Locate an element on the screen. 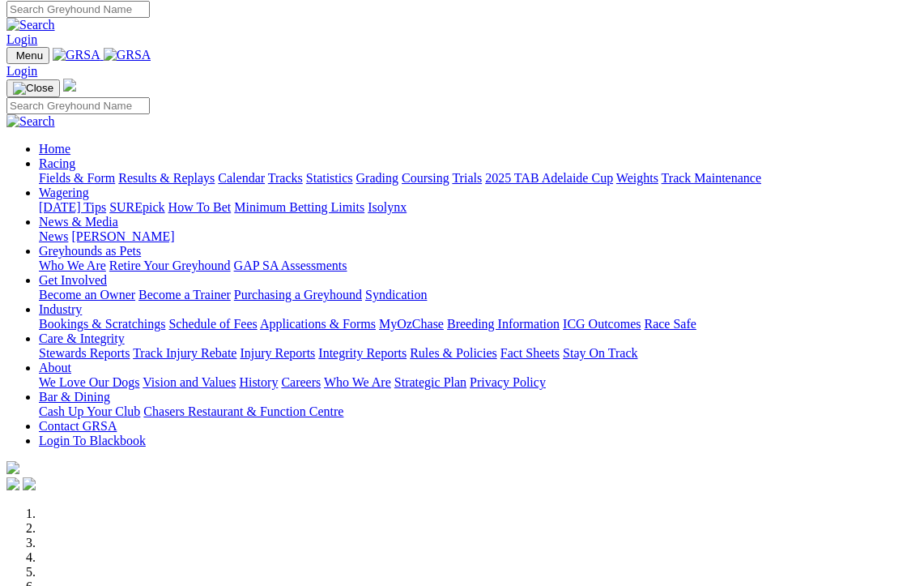  a: ICG Outcomes is located at coordinates (602, 323).